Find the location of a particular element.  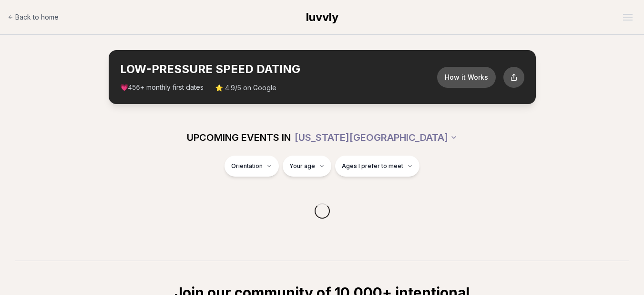

a: Back to home is located at coordinates (33, 17).